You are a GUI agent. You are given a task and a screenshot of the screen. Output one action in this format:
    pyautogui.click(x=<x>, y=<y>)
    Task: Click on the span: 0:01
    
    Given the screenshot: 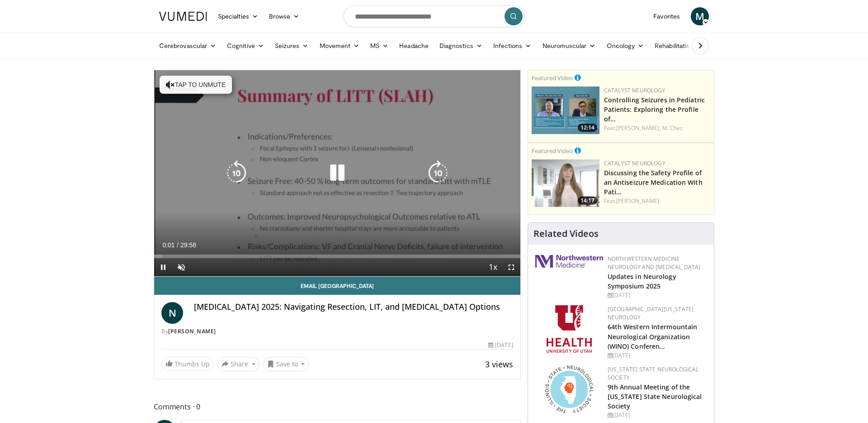 What is the action you would take?
    pyautogui.click(x=168, y=245)
    